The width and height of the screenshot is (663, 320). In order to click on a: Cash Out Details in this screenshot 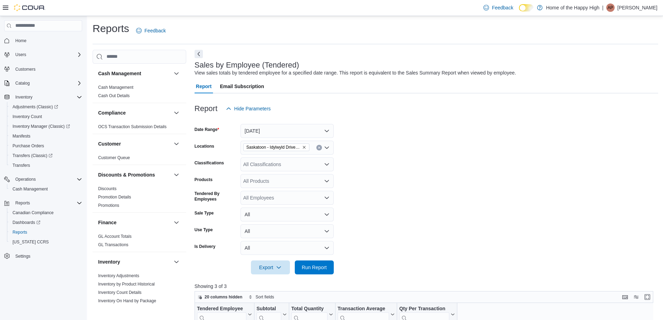, I will do `click(114, 96)`.